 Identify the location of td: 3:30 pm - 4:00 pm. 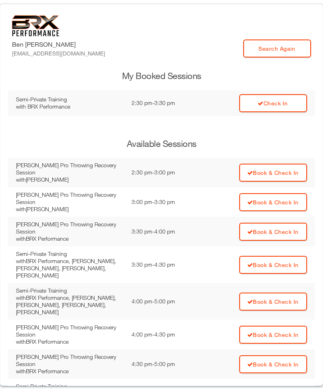
(165, 232).